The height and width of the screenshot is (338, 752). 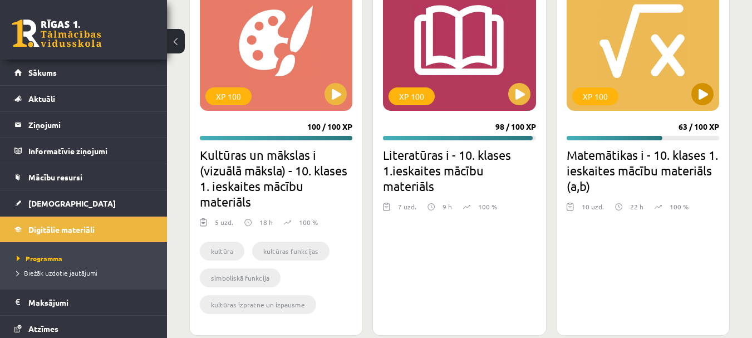 I want to click on div: 7 uzd., so click(x=407, y=210).